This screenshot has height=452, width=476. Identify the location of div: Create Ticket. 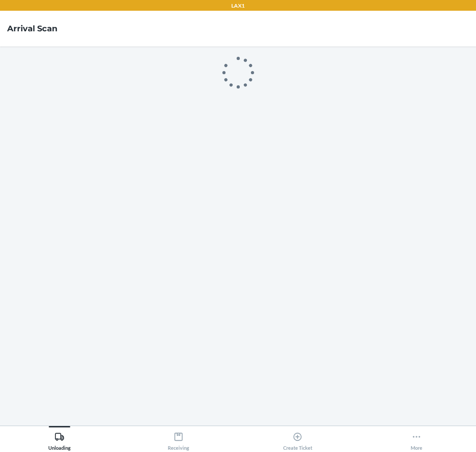
(297, 439).